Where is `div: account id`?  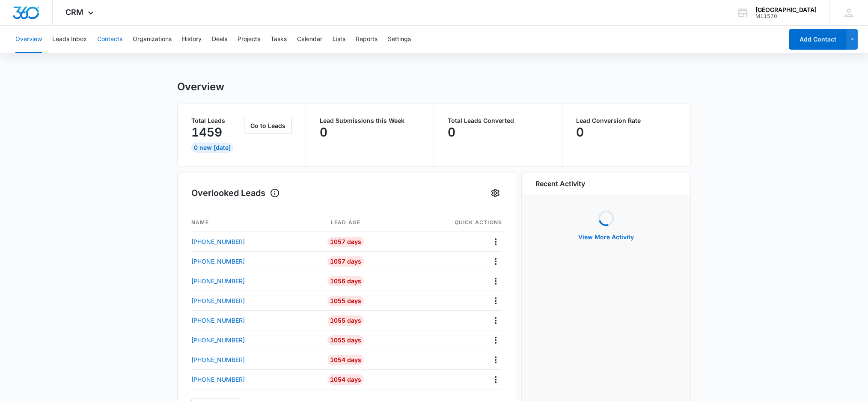 div: account id is located at coordinates (786, 16).